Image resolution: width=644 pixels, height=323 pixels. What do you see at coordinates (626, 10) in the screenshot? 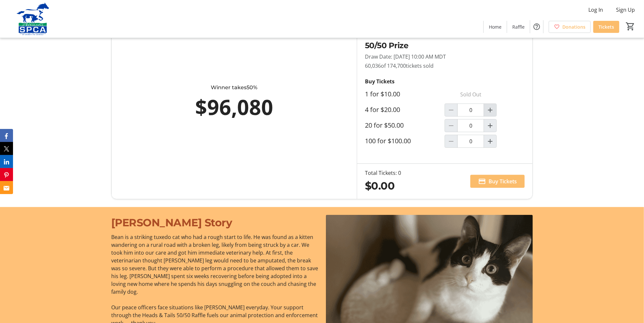
I see `span: Sign Up` at bounding box center [626, 10].